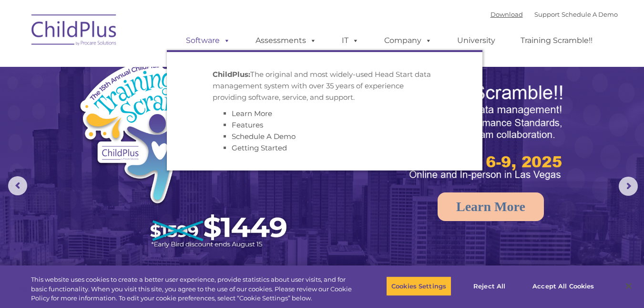 Image resolution: width=644 pixels, height=308 pixels. What do you see at coordinates (563, 286) in the screenshot?
I see `button: Accept All Cookies` at bounding box center [563, 286].